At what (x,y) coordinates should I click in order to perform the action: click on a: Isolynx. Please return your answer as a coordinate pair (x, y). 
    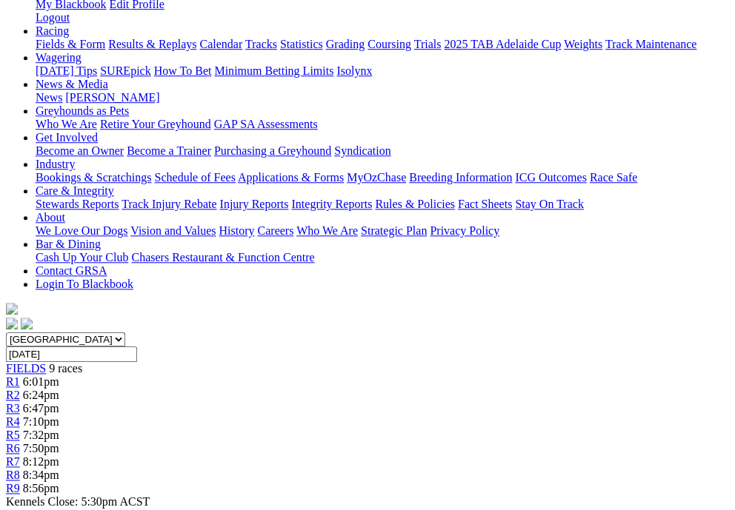
    Looking at the image, I should click on (354, 70).